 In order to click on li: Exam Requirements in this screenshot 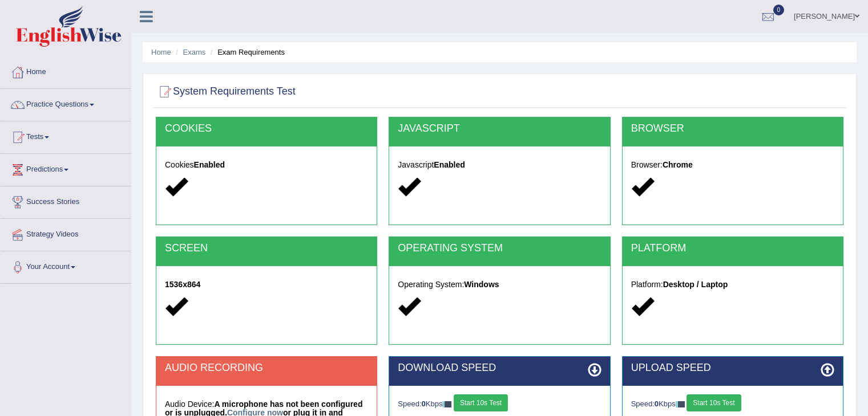, I will do `click(246, 52)`.